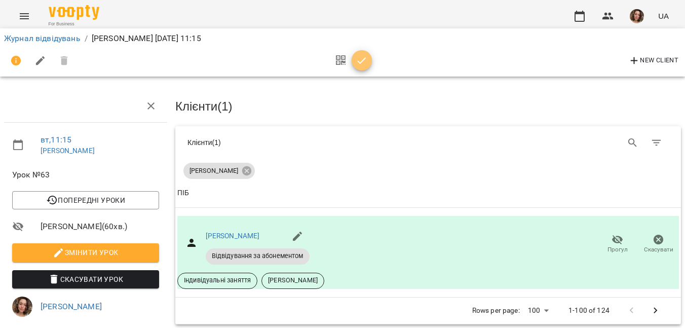 The height and width of the screenshot is (328, 685). I want to click on button: Menu, so click(24, 16).